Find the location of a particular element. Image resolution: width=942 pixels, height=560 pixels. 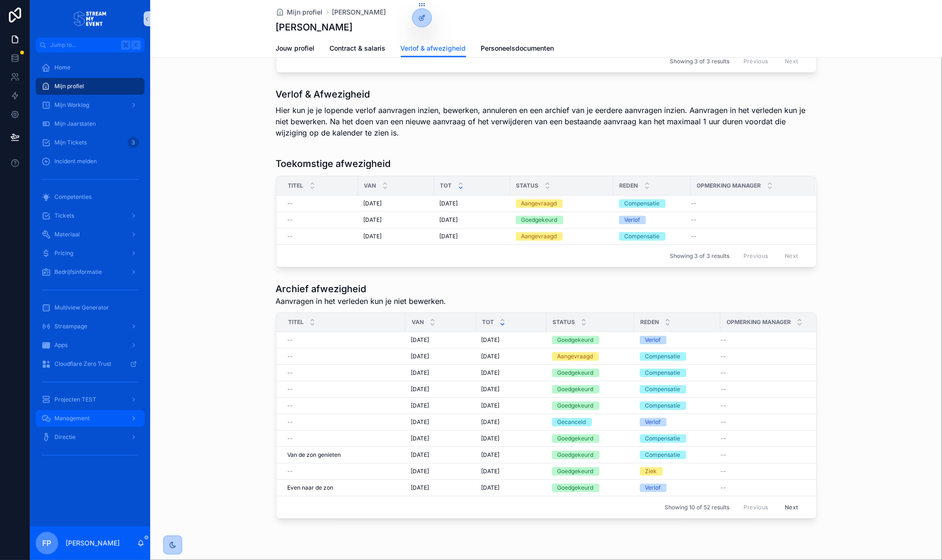

div: Ziek is located at coordinates (651, 471).